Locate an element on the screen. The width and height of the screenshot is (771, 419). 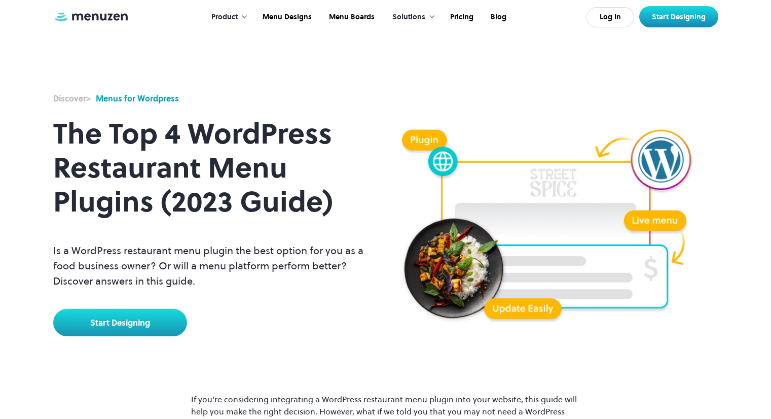
p: Is a WordPress restaurant menu plugin the best option for you as a food business owner? Or will a... is located at coordinates (209, 266).